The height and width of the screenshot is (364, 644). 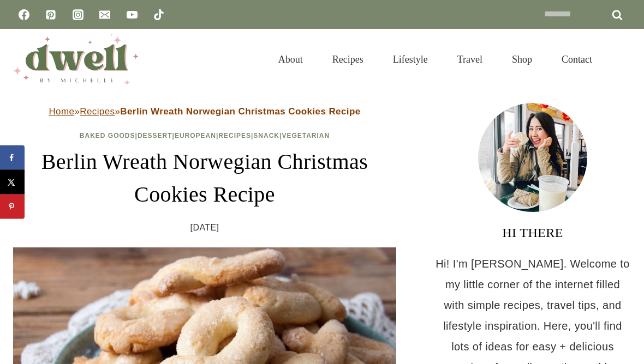 I want to click on a: Instagram, so click(x=78, y=15).